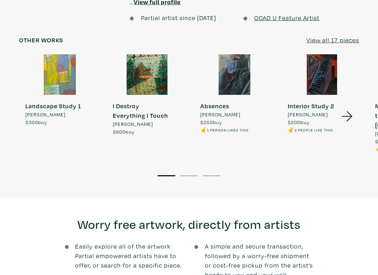 The height and width of the screenshot is (275, 378). I want to click on span: $250, so click(207, 122).